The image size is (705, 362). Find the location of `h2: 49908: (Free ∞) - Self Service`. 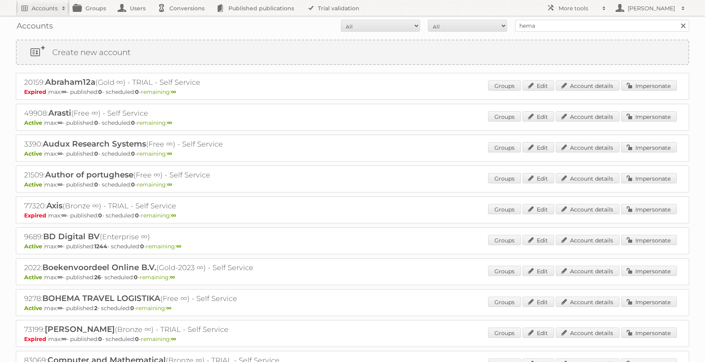

h2: 49908: (Free ∞) - Self Service is located at coordinates (163, 113).